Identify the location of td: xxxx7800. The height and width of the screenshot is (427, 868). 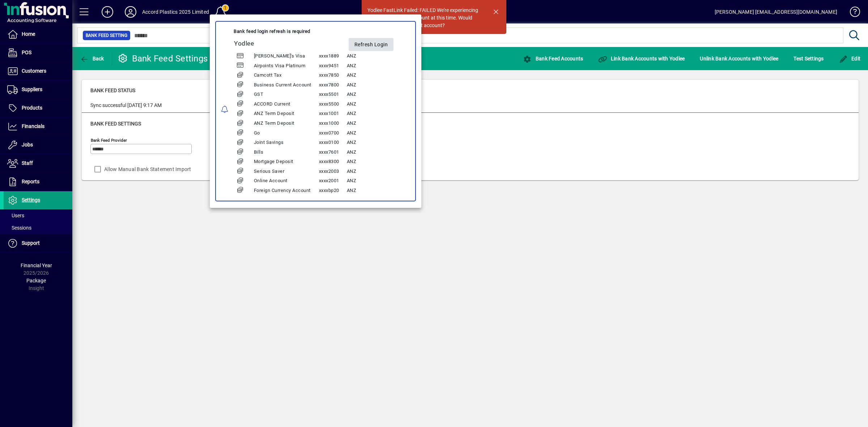
(332, 85).